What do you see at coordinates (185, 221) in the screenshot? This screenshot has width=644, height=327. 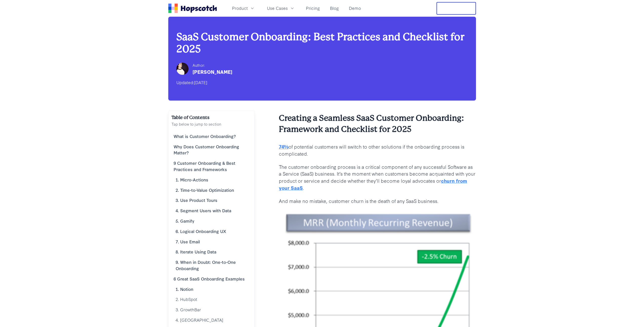 I see `b: 5. Gamify` at bounding box center [185, 221].